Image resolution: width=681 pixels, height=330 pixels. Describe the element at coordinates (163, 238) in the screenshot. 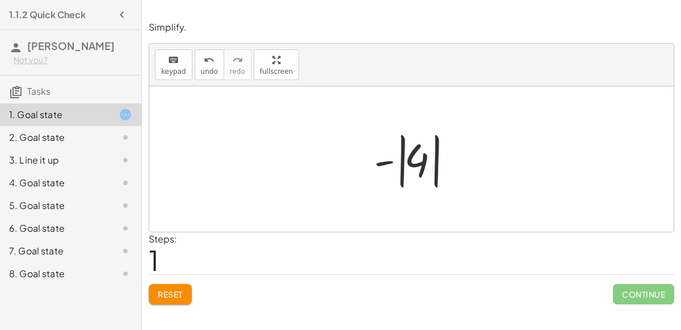

I see `label: Steps:` at that location.